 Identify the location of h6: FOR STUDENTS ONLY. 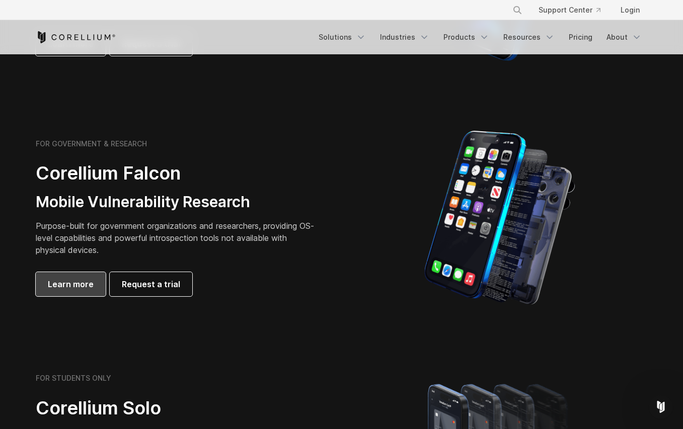
(73, 378).